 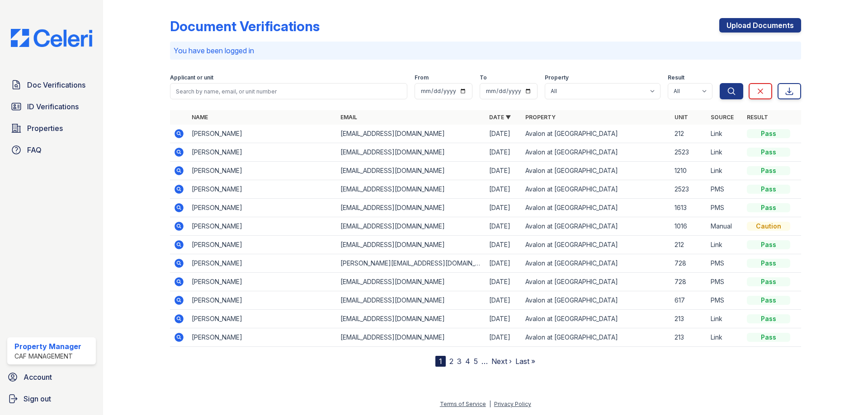 What do you see at coordinates (676, 77) in the screenshot?
I see `label: Result` at bounding box center [676, 77].